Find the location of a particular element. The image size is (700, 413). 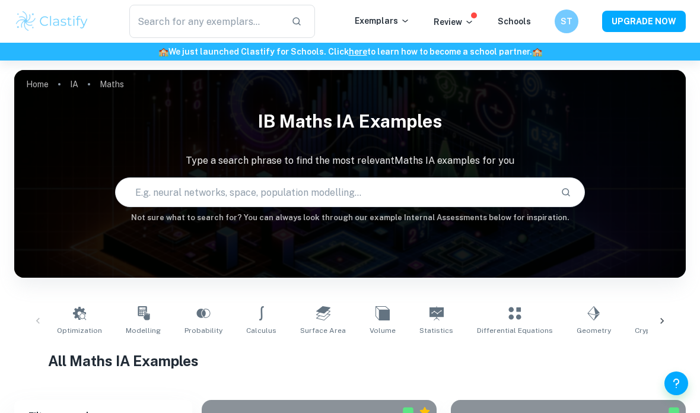

span: Geometry is located at coordinates (594, 331).